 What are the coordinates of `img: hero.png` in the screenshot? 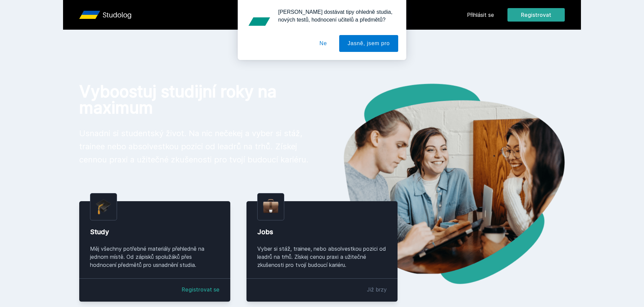 It's located at (443, 184).